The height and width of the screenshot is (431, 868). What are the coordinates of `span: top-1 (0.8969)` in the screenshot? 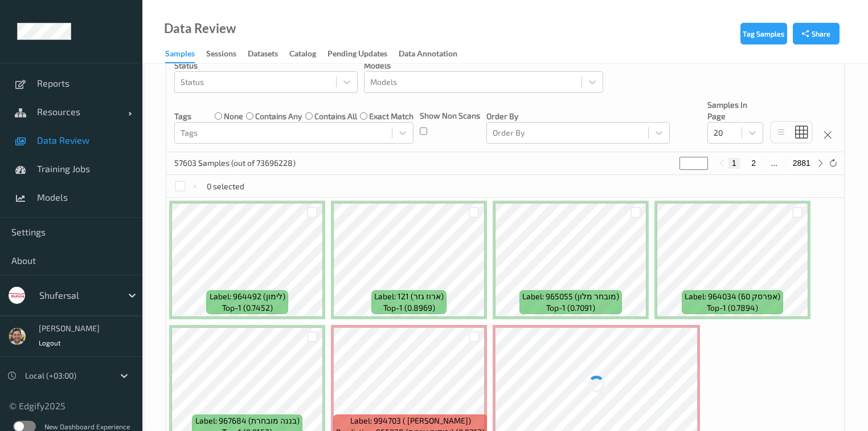 It's located at (409, 308).